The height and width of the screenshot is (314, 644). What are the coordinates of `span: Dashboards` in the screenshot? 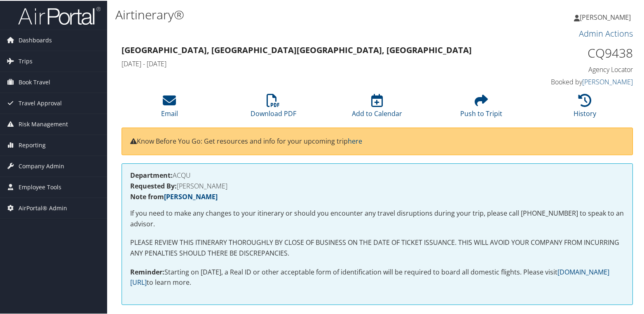 It's located at (35, 39).